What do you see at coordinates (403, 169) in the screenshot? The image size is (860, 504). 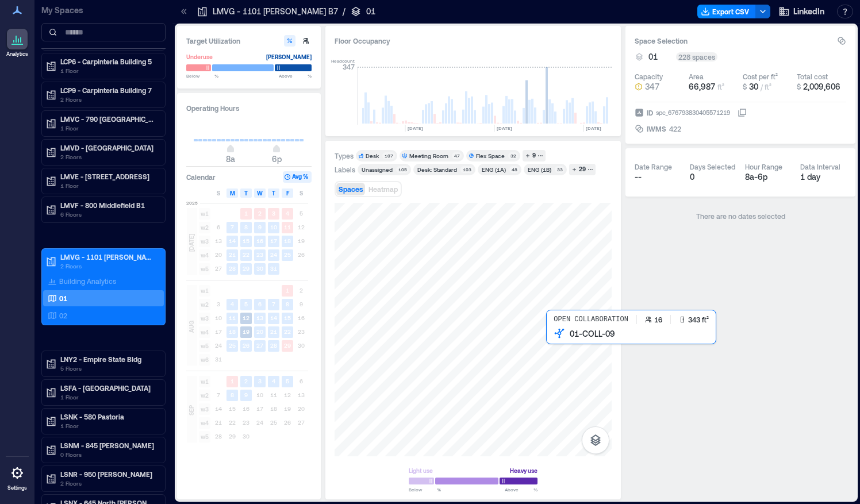 I see `div: 105` at bounding box center [403, 169].